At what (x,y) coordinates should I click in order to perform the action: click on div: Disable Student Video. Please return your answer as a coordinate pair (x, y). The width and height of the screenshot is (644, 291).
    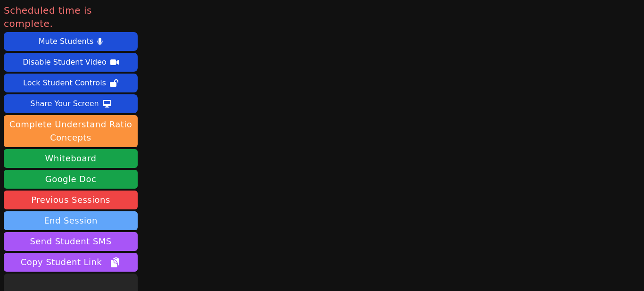
    Looking at the image, I should click on (64, 62).